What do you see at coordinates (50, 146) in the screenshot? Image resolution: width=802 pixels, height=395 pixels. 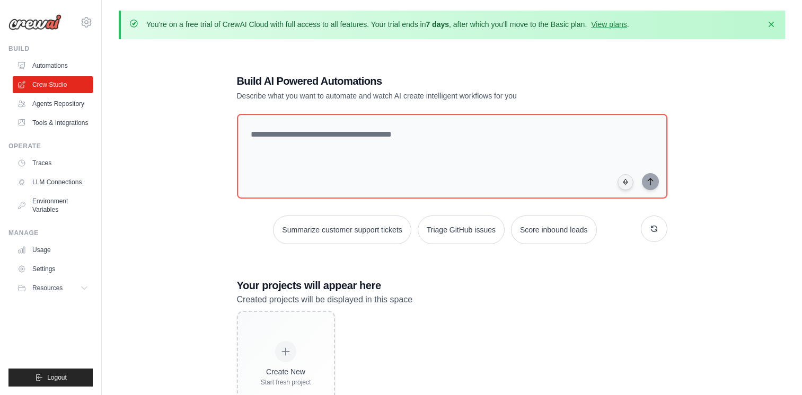 I see `div: Operate` at bounding box center [50, 146].